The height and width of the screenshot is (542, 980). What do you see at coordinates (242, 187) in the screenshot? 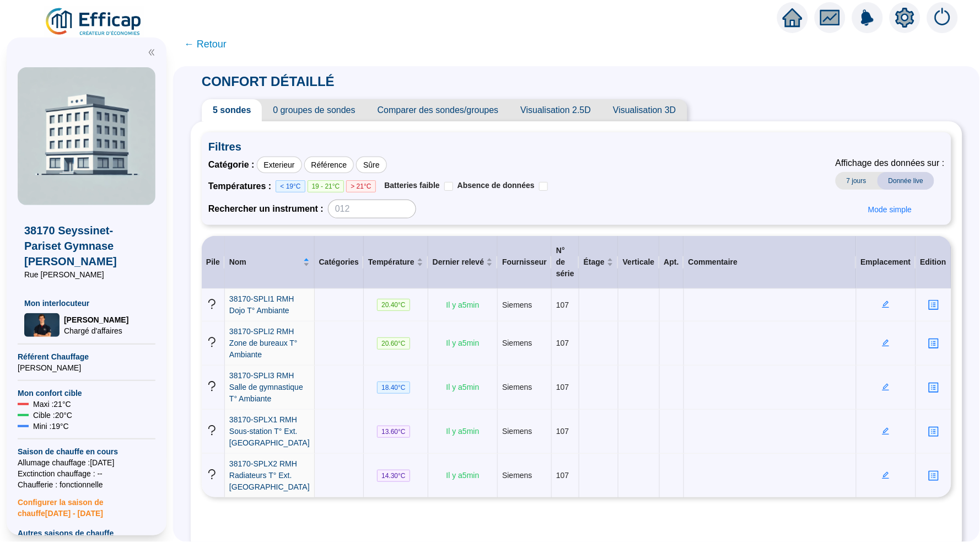
I see `span: Températures :` at bounding box center [242, 187].